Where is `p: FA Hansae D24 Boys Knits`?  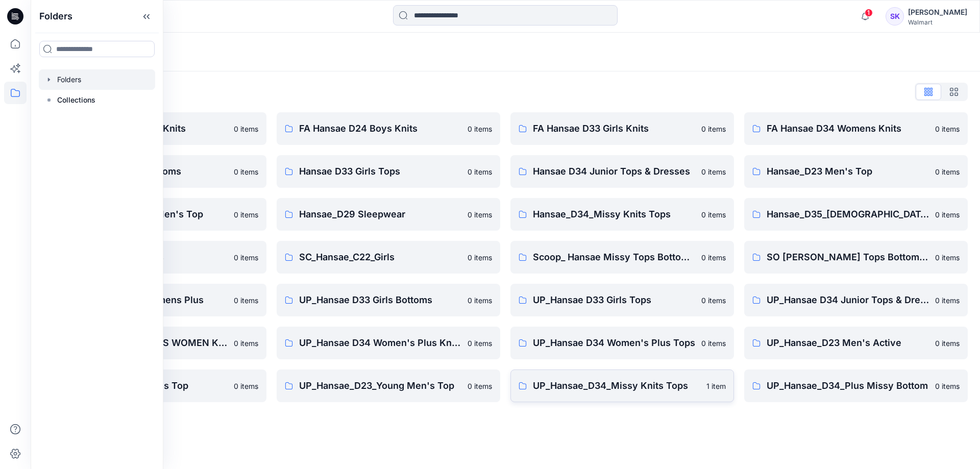
p: FA Hansae D24 Boys Knits is located at coordinates (380, 128).